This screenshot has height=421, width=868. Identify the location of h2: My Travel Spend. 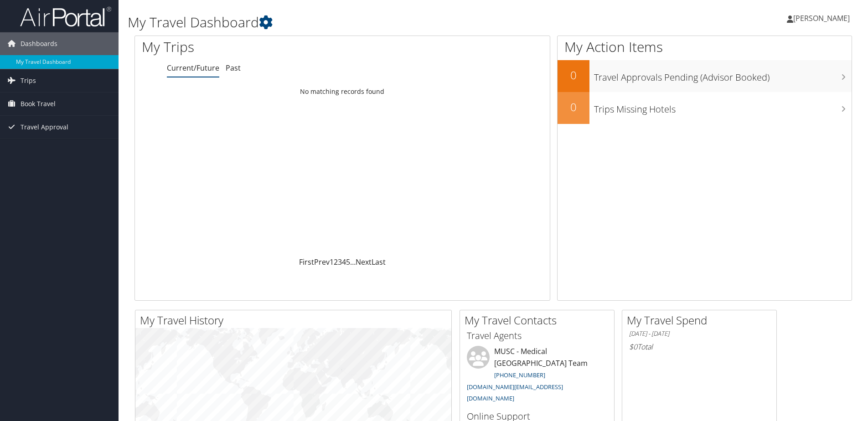
(702, 320).